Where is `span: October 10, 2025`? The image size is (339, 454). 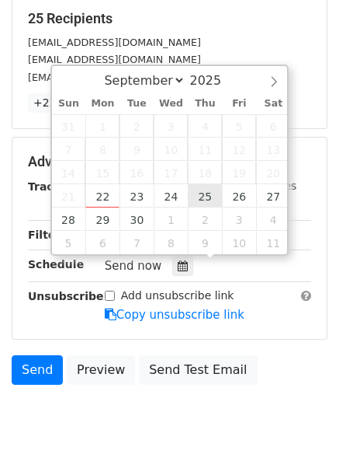 span: October 10, 2025 is located at coordinates (239, 242).